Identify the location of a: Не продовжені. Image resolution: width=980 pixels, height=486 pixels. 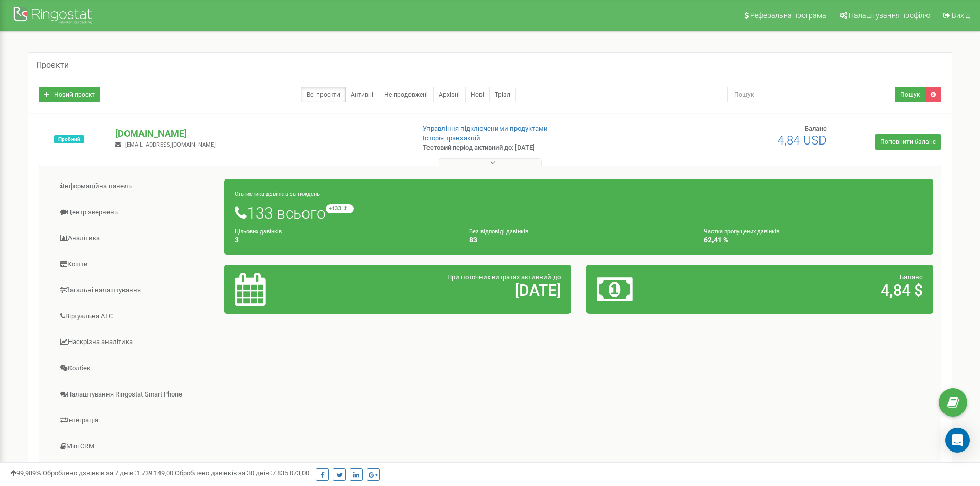
(406, 94).